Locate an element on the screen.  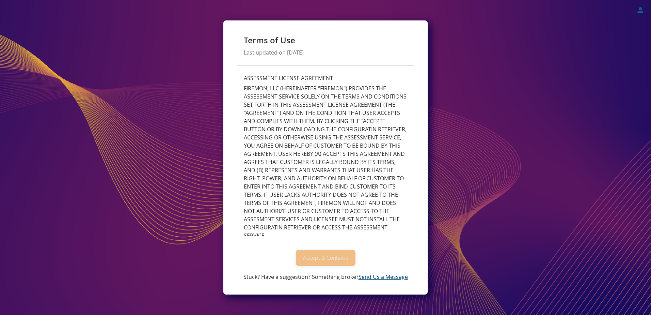
a: Send Us a Message is located at coordinates (383, 277).